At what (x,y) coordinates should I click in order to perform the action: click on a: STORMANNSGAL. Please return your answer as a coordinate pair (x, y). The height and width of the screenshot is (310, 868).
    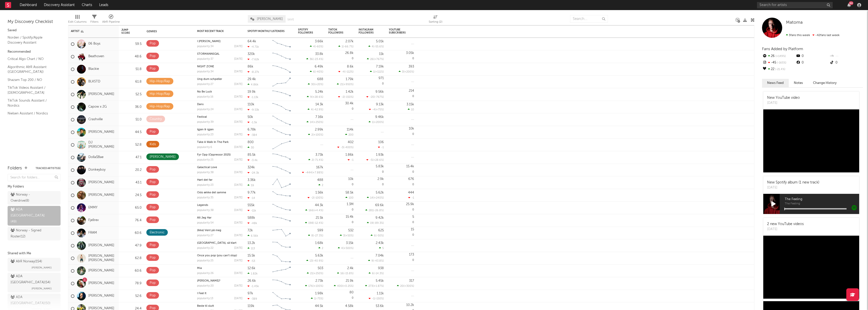
    Looking at the image, I should click on (208, 54).